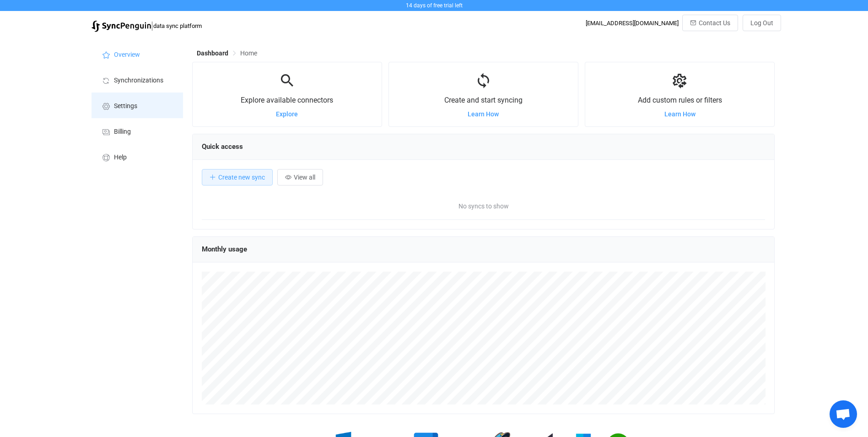  What do you see at coordinates (287, 114) in the screenshot?
I see `a: Explore` at bounding box center [287, 114].